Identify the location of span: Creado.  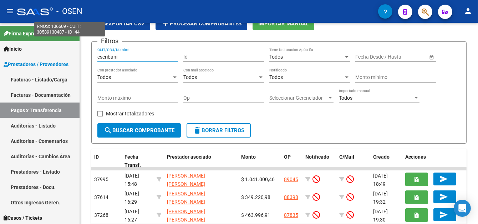
(382, 157).